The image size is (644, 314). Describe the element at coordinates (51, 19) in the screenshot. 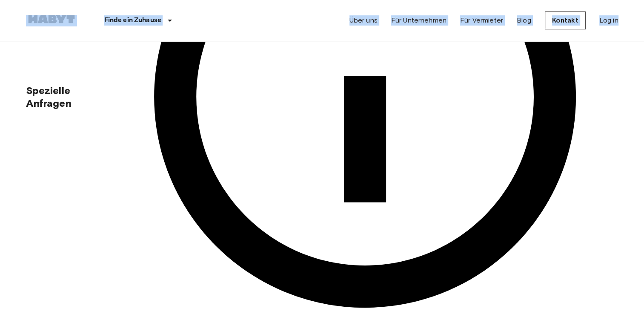

I see `img: Habyt` at that location.